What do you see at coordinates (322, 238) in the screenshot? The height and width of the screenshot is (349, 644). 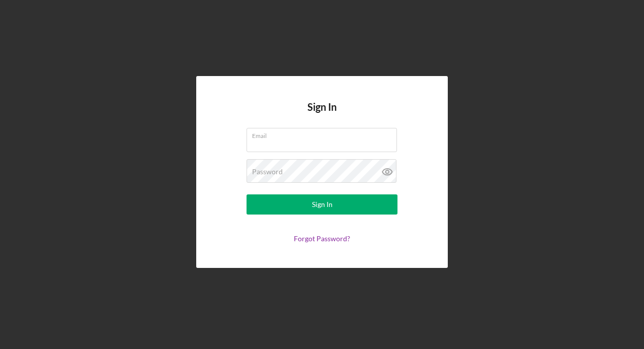 I see `a: Forgot Password?` at bounding box center [322, 238].